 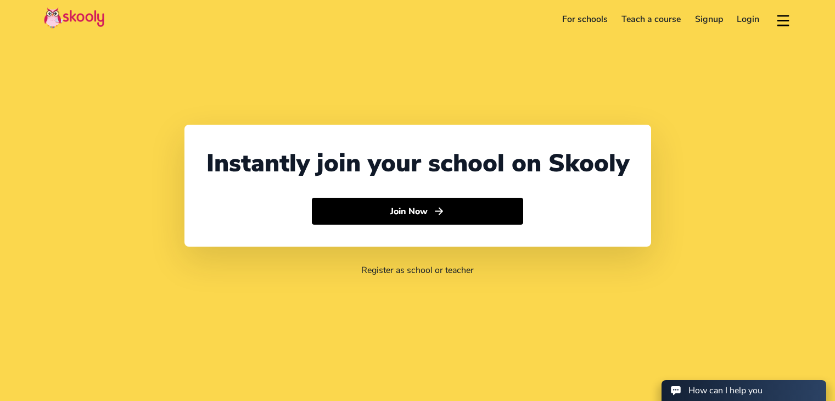 I want to click on ion-icon: arrow forward outline, so click(x=439, y=211).